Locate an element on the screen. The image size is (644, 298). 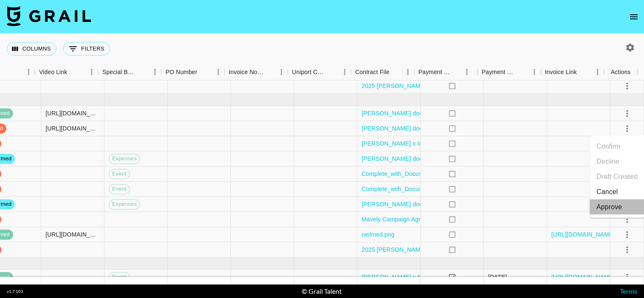
a: Mavely Campaign Agreement - Walmart Marketplace Muses - Content.pdf is located at coordinates (460, 219).